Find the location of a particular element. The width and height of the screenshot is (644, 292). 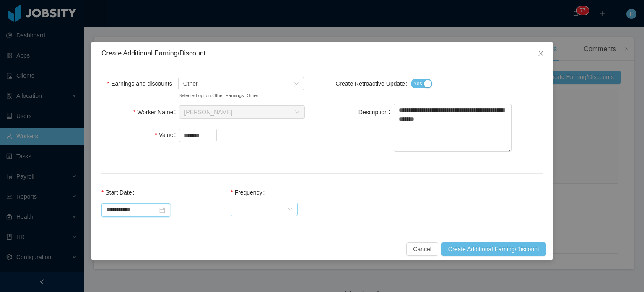

label: Value is located at coordinates (167, 135).